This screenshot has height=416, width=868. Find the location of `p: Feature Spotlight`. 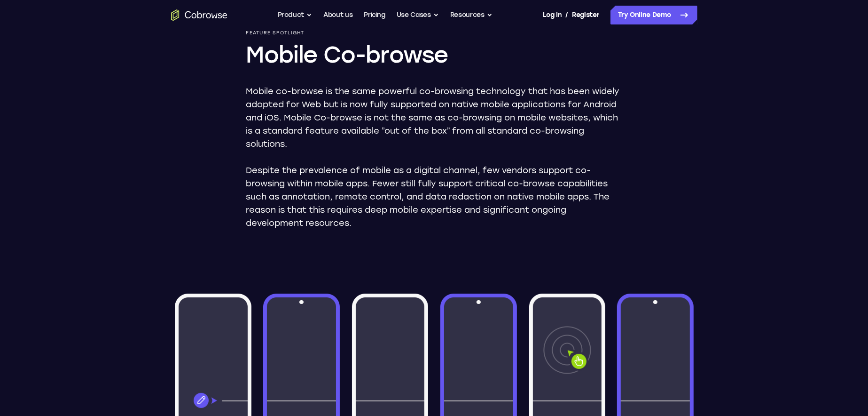

p: Feature Spotlight is located at coordinates (434, 33).